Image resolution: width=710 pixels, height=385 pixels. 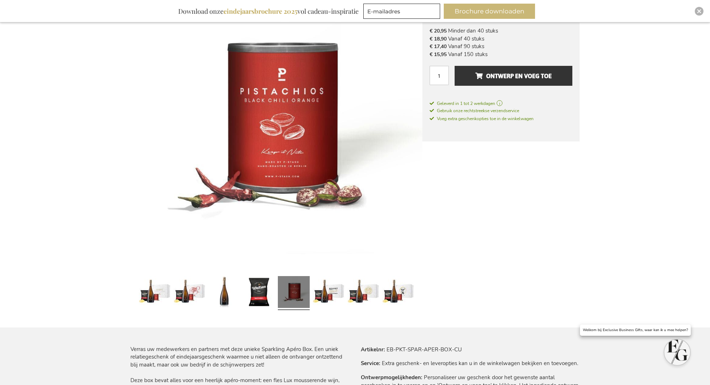 I want to click on span: € 15,95, so click(x=438, y=54).